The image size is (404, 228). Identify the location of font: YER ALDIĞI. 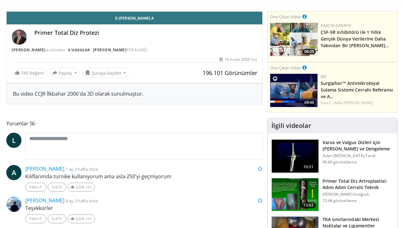
(120, 50).